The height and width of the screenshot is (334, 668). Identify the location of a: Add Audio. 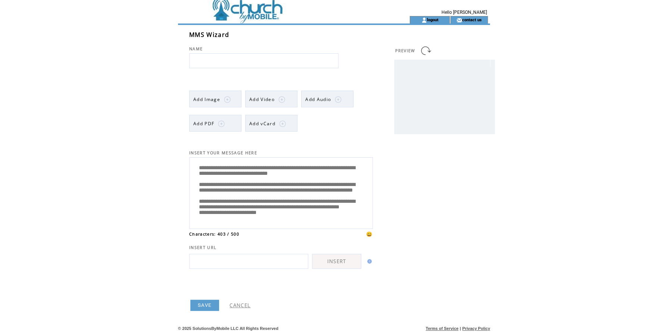
(327, 99).